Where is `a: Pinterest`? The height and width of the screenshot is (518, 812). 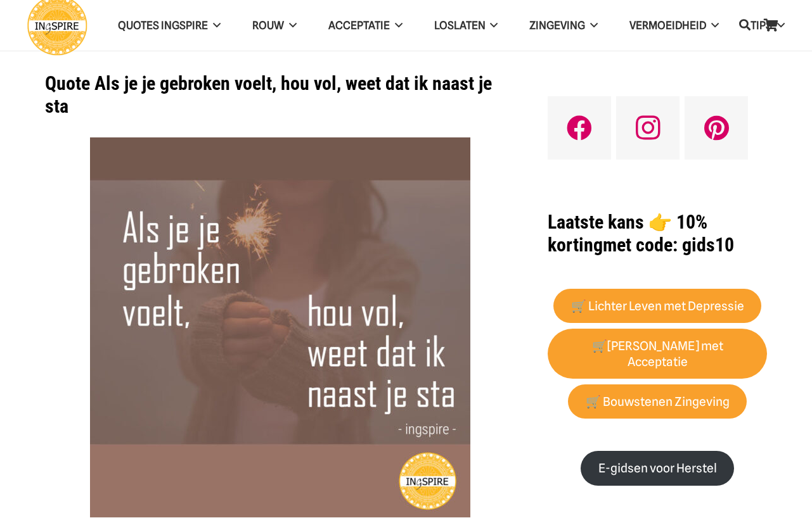
a: Pinterest is located at coordinates (716, 128).